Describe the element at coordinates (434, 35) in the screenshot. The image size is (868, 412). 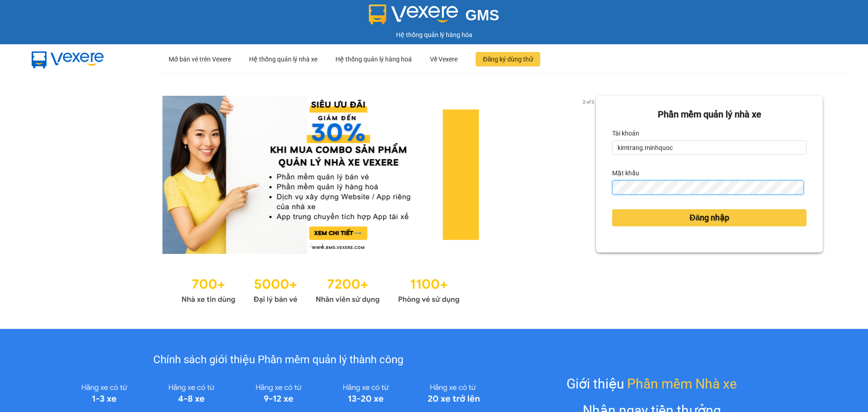
I see `div: Hệ thống quản lý hàng hóa` at that location.